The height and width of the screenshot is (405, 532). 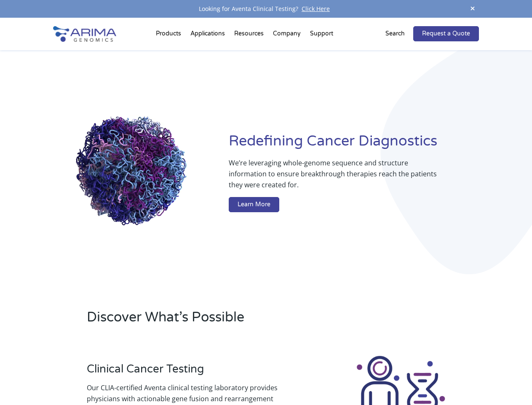 What do you see at coordinates (395, 34) in the screenshot?
I see `p: Search` at bounding box center [395, 34].